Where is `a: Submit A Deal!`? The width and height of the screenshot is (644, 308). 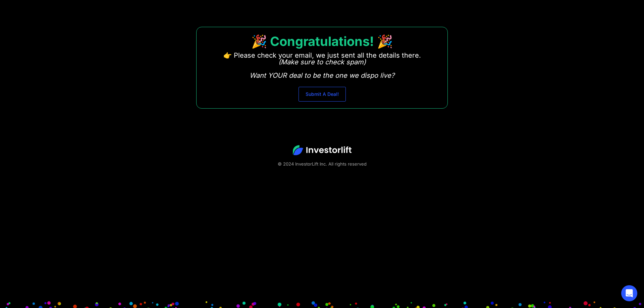
a: Submit A Deal! is located at coordinates (322, 94).